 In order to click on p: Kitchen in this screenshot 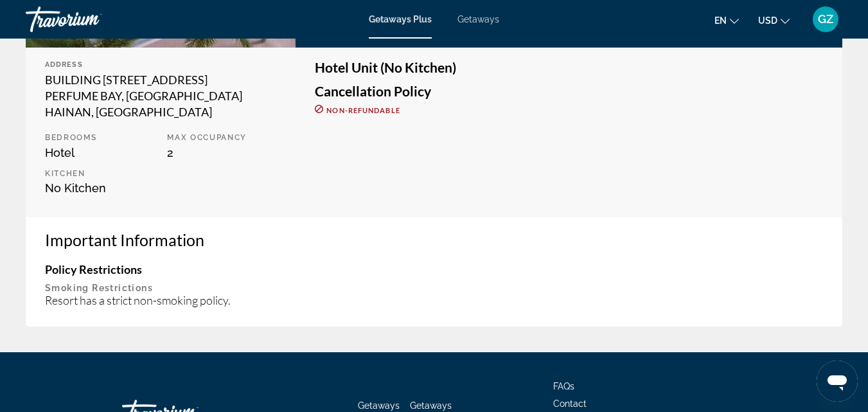, I will do `click(99, 174)`.